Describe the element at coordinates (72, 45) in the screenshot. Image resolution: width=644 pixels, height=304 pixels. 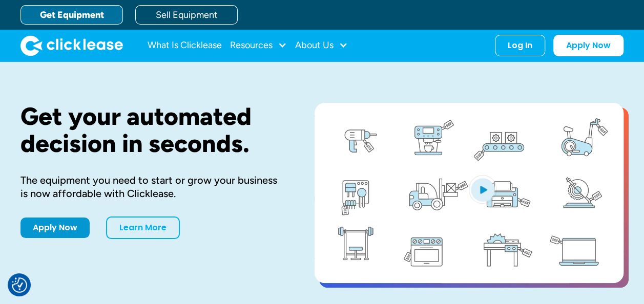
I see `img: Clicklease logo` at that location.